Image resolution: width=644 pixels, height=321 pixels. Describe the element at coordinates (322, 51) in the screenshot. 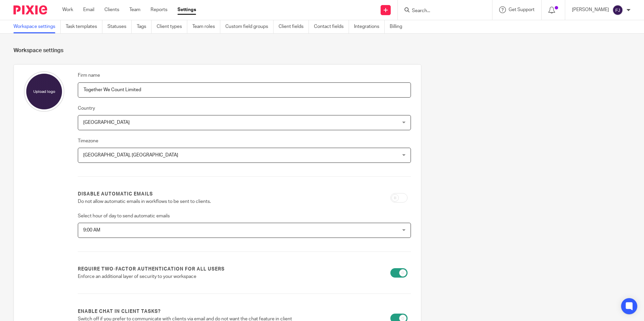

I see `h1: Workspace settings` at that location.